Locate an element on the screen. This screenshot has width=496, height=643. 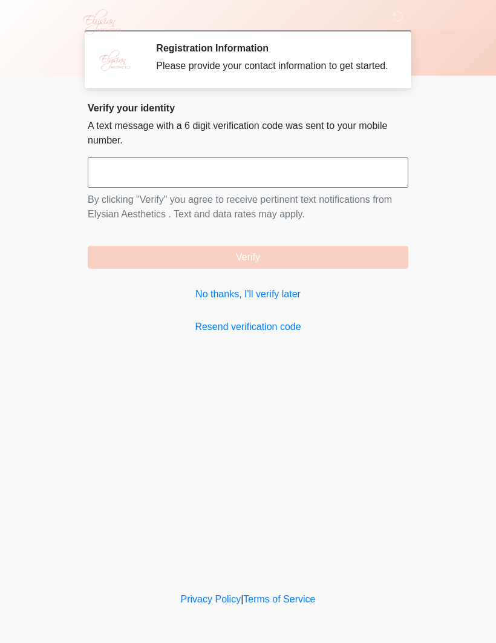
button: Verify is located at coordinates (248, 257).